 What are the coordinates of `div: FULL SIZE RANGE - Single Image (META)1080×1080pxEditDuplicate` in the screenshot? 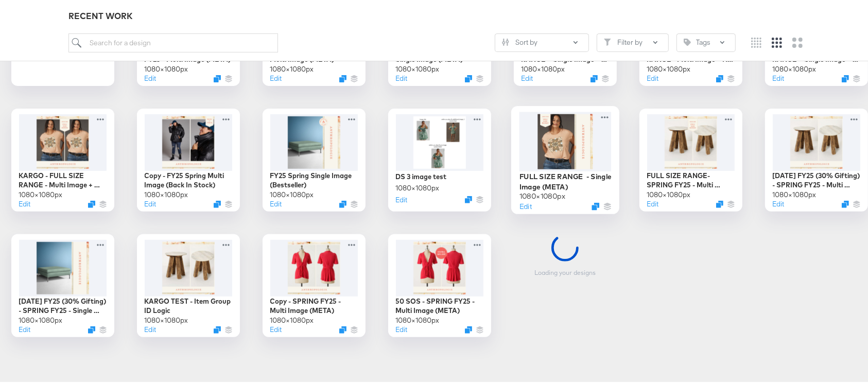 It's located at (565, 158).